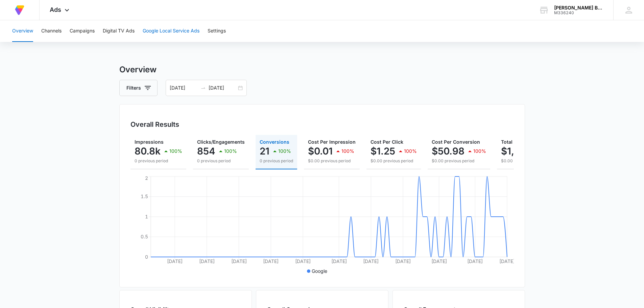 This screenshot has height=308, width=644. I want to click on span: Total Spend, so click(515, 142).